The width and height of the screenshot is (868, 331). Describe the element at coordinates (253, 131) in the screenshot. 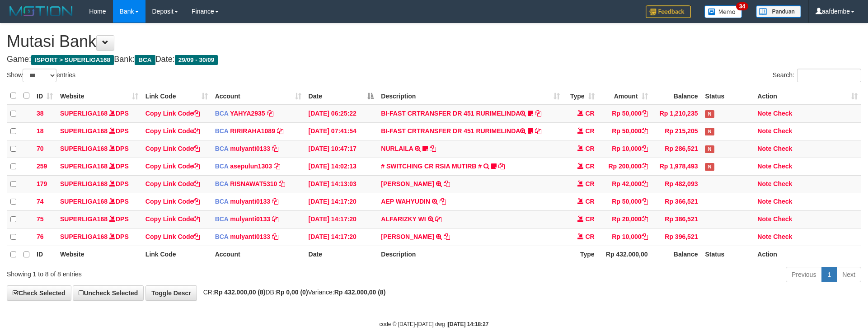

I see `a: RIRIRAHA1089` at that location.